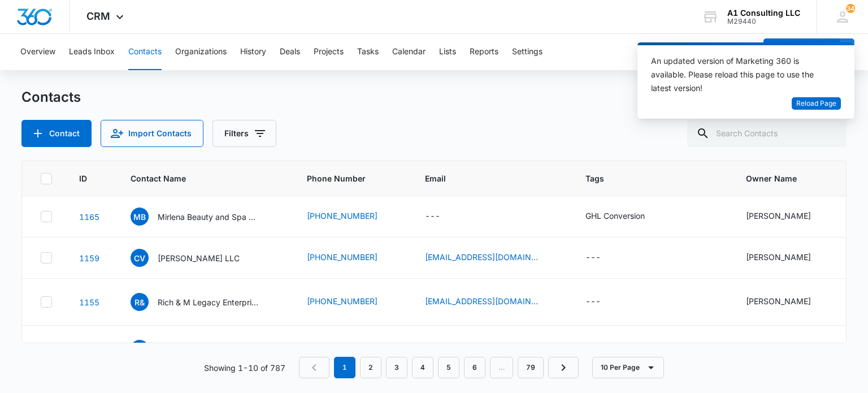 The width and height of the screenshot is (868, 393). I want to click on span: R&, so click(139, 302).